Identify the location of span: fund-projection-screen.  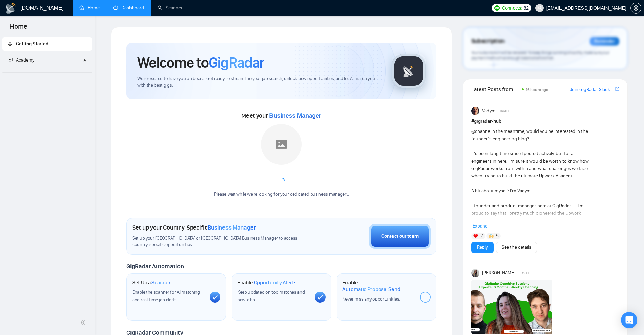
(10, 60).